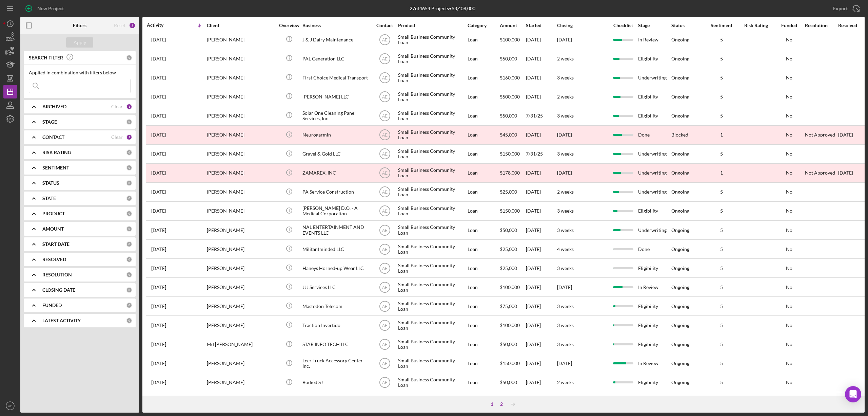 This screenshot has height=416, width=868. I want to click on div: $75,000, so click(512, 306).